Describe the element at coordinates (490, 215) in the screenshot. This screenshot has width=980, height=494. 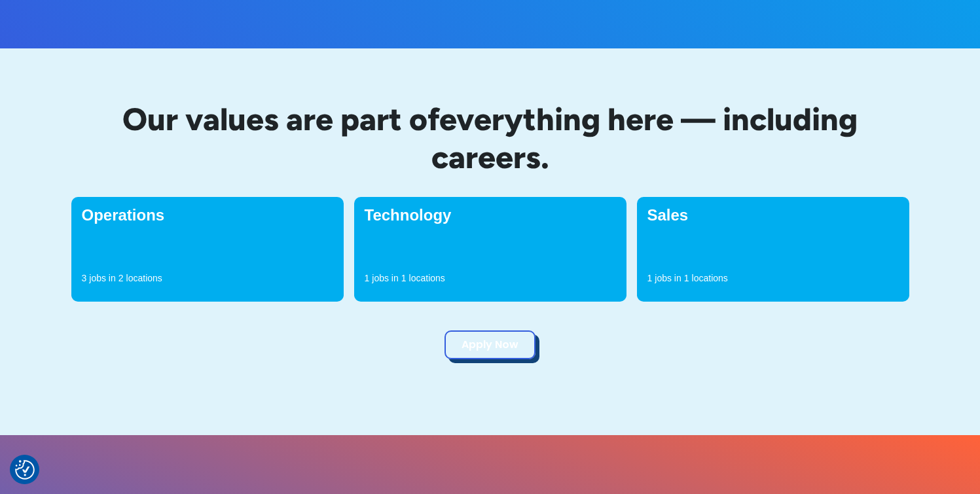
I see `h4: Technology` at that location.